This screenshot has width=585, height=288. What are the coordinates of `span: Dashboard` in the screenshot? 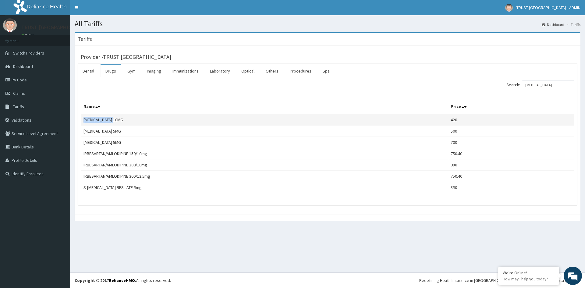 It's located at (23, 66).